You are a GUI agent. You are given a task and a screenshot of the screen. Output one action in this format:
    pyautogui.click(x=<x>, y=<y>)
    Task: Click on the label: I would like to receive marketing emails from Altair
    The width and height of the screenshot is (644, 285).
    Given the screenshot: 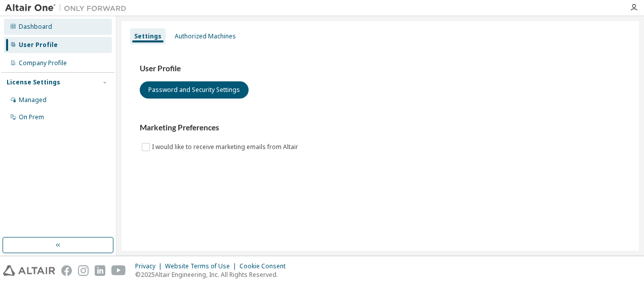 What is the action you would take?
    pyautogui.click(x=226, y=147)
    